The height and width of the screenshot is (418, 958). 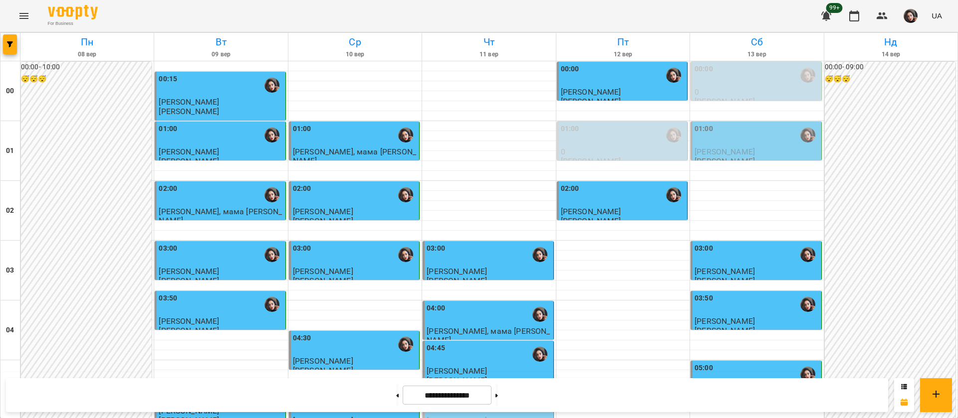 I want to click on h6: 00, so click(x=10, y=91).